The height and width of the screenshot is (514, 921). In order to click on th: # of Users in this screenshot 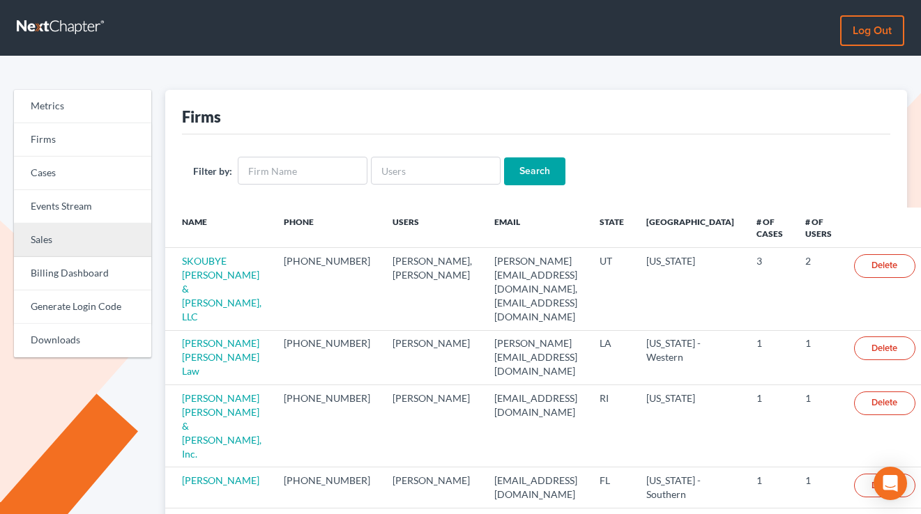, I will do `click(818, 228)`.